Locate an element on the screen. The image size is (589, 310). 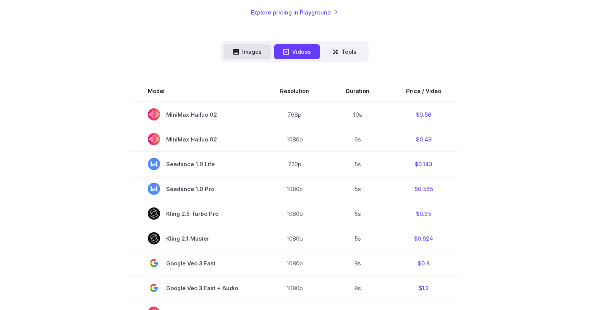
td: 720p is located at coordinates (294, 164).